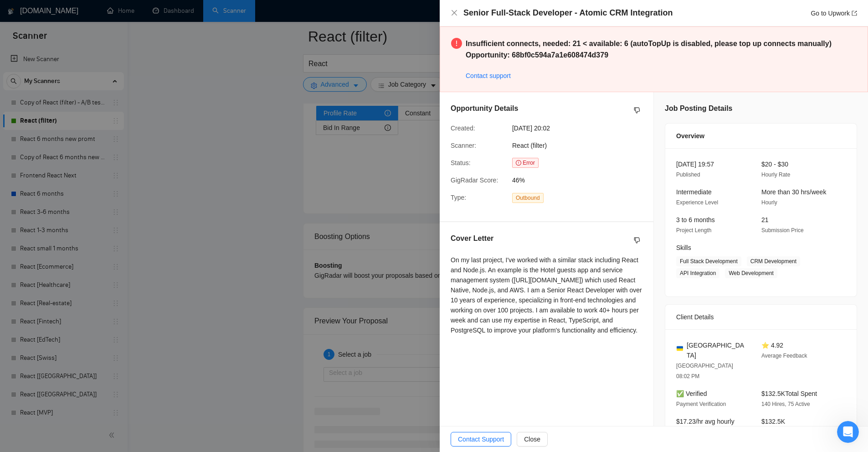 Image resolution: width=868 pixels, height=452 pixels. Describe the element at coordinates (761, 316) in the screenshot. I see `div: Client Details` at that location.